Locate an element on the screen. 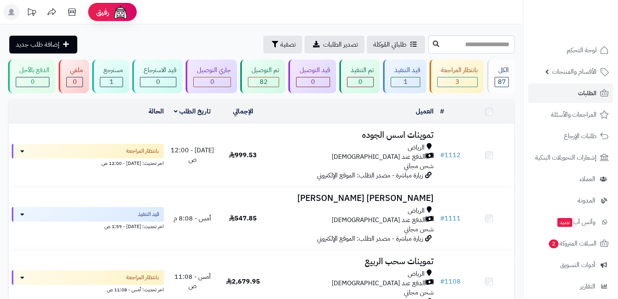 The width and height of the screenshot is (618, 299). span: رفيق is located at coordinates (103, 12).